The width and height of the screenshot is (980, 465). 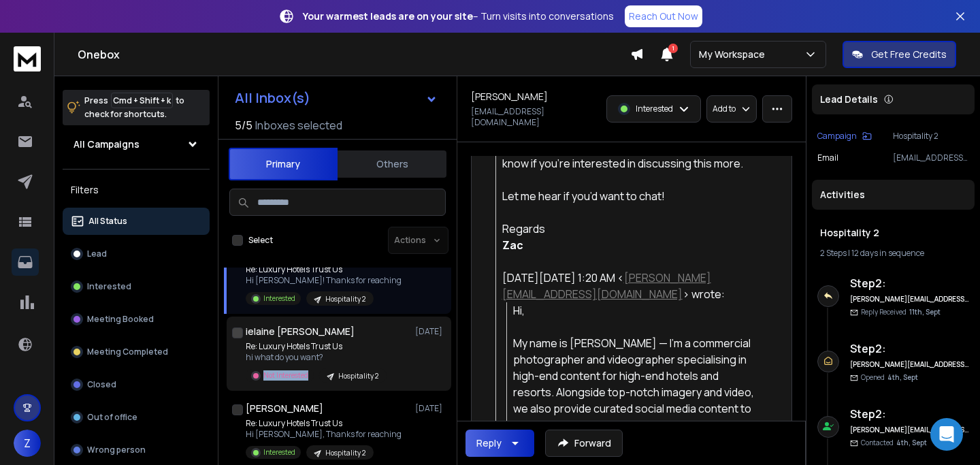 I want to click on strong: Your warmest leads are on your site, so click(x=388, y=16).